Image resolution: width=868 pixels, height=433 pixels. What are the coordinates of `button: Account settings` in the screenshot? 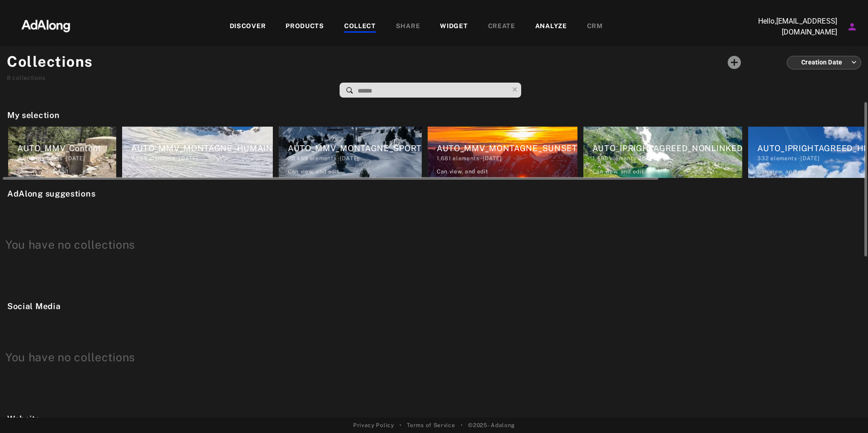 It's located at (852, 27).